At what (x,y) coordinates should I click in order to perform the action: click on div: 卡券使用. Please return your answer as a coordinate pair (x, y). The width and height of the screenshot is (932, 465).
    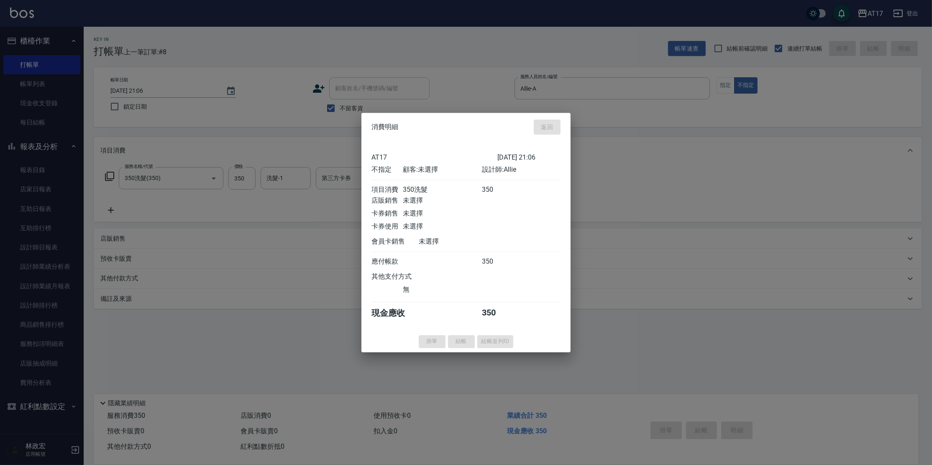
    Looking at the image, I should click on (387, 227).